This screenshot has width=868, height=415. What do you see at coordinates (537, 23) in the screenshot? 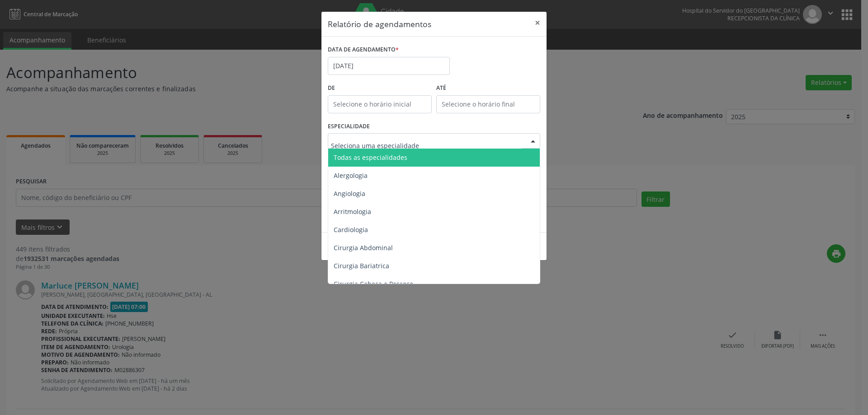
I see `button: Close` at bounding box center [537, 23].